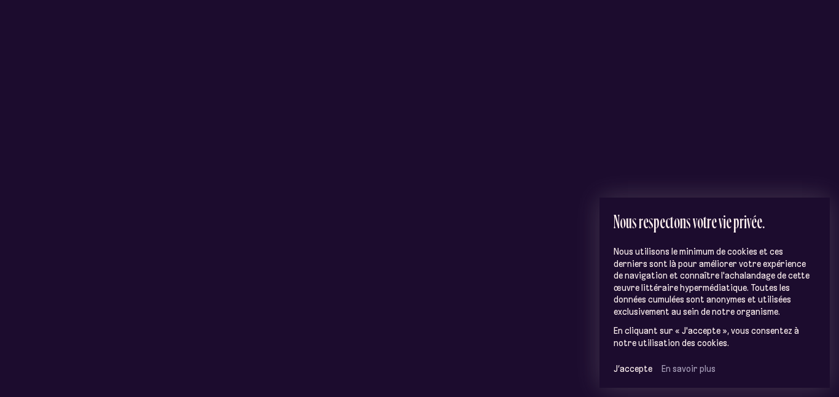 The width and height of the screenshot is (839, 397). I want to click on h2: Nous respectons votre vie privée., so click(715, 221).